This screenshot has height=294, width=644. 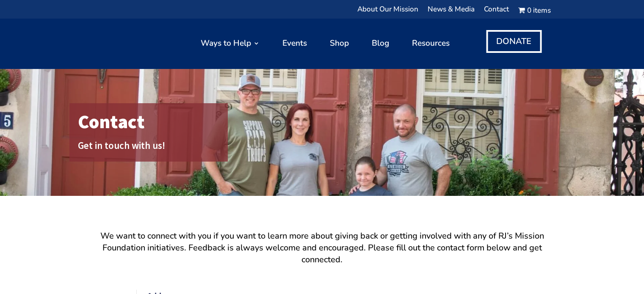 I want to click on span: 0 items, so click(x=539, y=11).